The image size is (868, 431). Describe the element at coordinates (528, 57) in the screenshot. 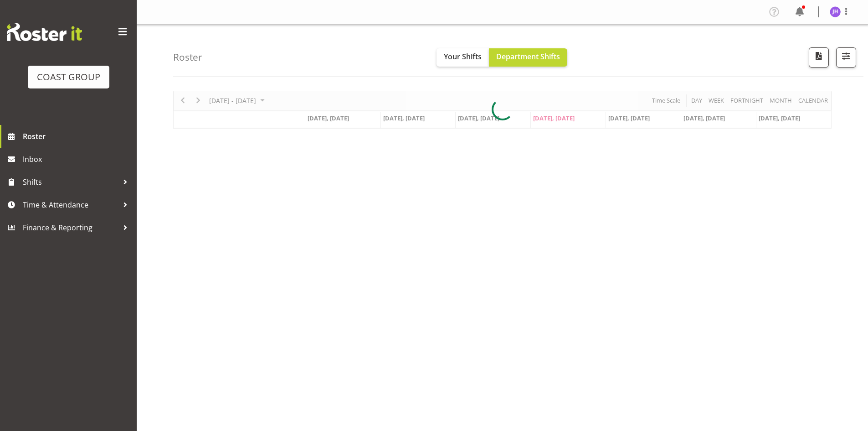

I see `button: Department Shifts` at that location.